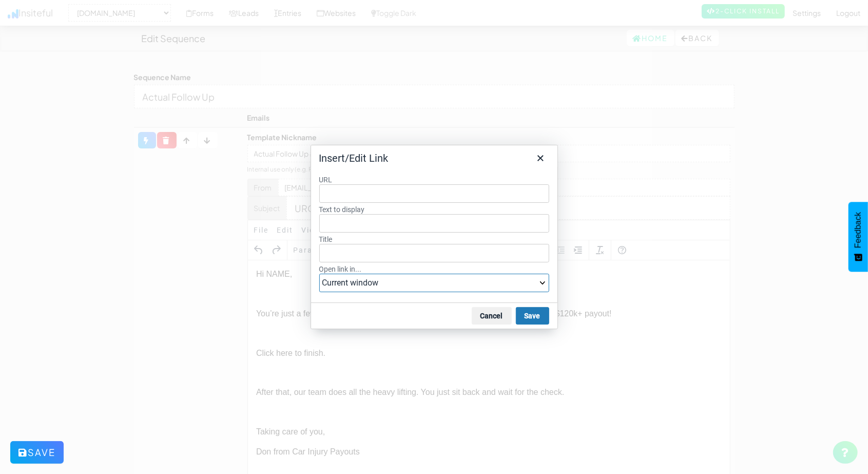 The height and width of the screenshot is (474, 868). I want to click on span: Taking care of you,, so click(43, 171).